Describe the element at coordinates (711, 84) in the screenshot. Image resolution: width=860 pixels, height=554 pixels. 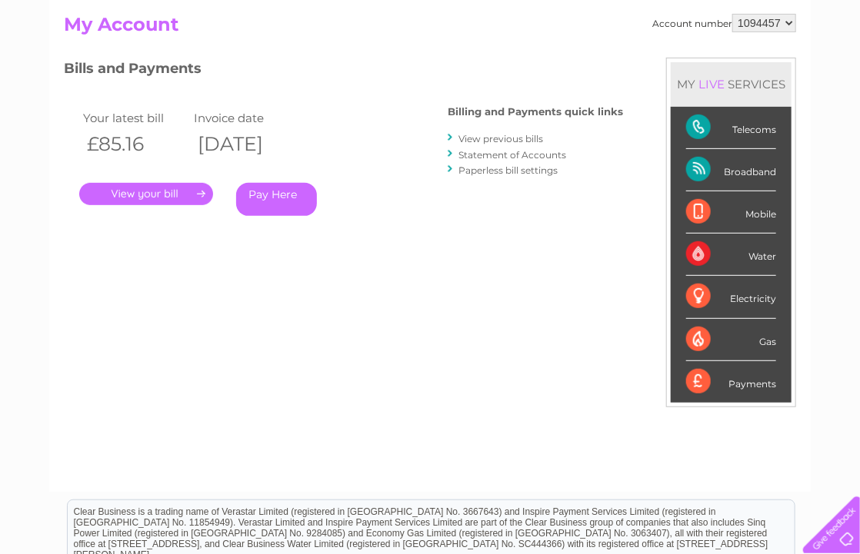
I see `div: LIVE` at that location.